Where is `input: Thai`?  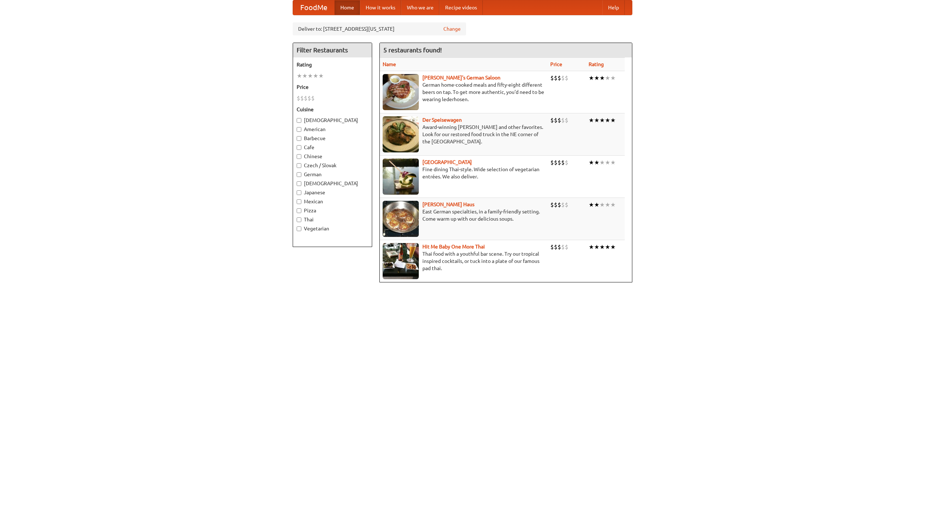
input: Thai is located at coordinates (299, 220).